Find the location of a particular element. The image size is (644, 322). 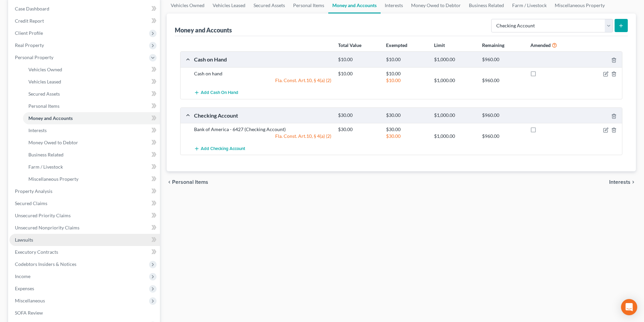

span: Property Analysis is located at coordinates (33, 191).